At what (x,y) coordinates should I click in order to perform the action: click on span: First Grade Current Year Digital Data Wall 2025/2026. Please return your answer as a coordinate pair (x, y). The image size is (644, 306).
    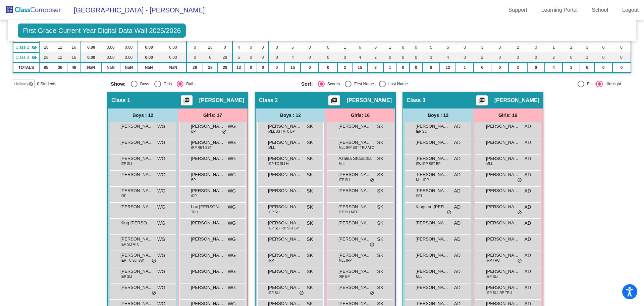
    Looking at the image, I should click on (101, 30).